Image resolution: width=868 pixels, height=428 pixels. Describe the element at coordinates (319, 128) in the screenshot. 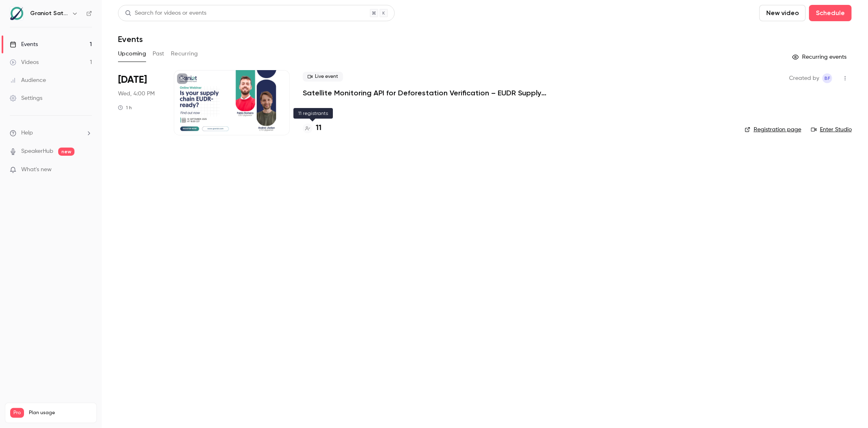

I see `h4: 11` at that location.